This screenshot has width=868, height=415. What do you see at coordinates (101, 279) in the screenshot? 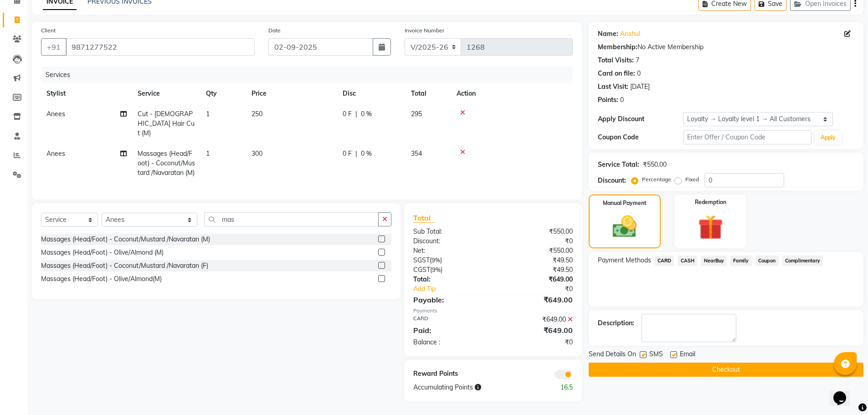
I see `div: Massages (Head/Foot) - Olive/Almond(M)` at bounding box center [101, 279].